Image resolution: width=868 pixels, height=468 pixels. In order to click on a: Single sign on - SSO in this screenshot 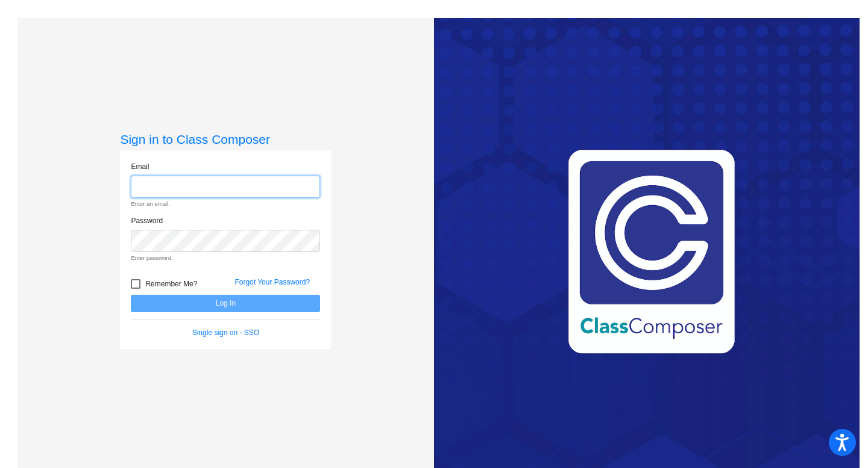, I will do `click(225, 333)`.